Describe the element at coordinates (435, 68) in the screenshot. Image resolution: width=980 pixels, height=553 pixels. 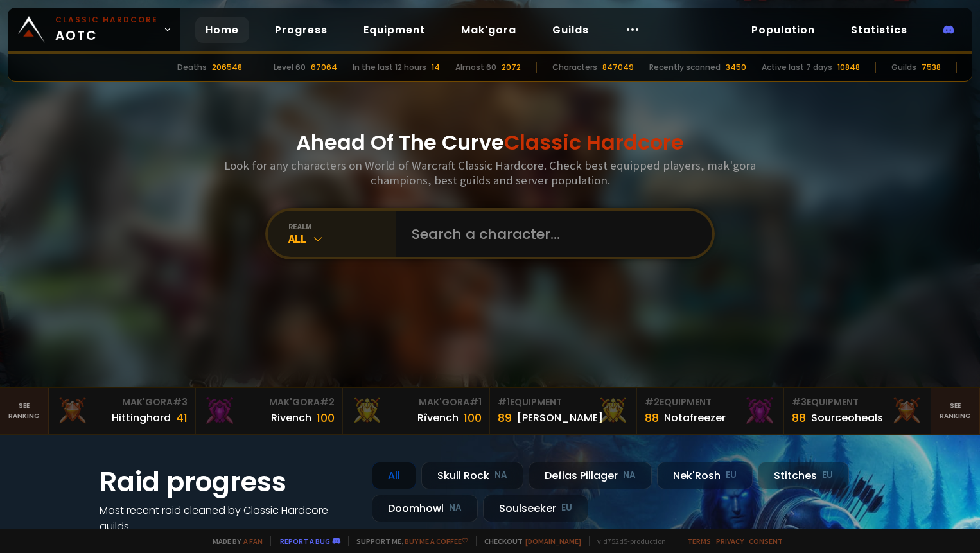
I see `div: 14` at that location.